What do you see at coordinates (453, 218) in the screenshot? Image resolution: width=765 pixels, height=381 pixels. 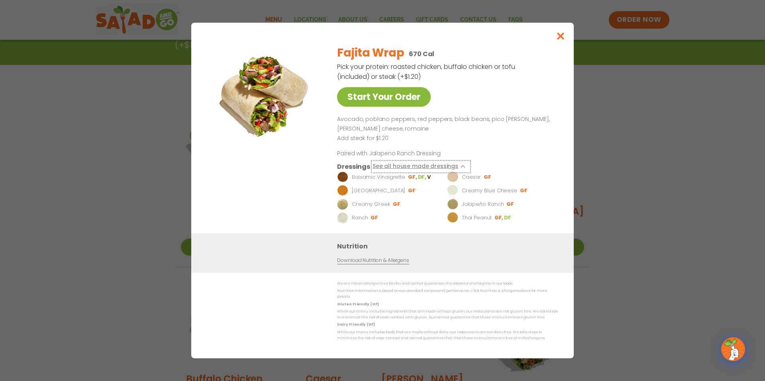 I see `img: Dressing preview image for Thai Peanut` at bounding box center [453, 218].